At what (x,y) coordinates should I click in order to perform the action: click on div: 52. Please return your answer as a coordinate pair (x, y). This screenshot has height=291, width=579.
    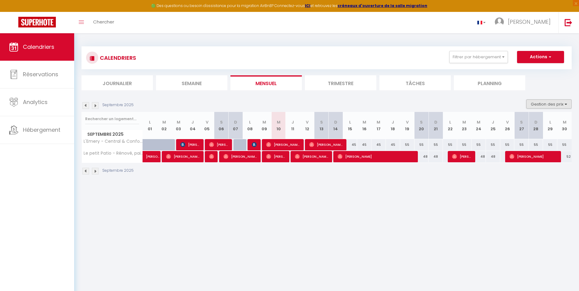
    Looking at the image, I should click on (564, 156).